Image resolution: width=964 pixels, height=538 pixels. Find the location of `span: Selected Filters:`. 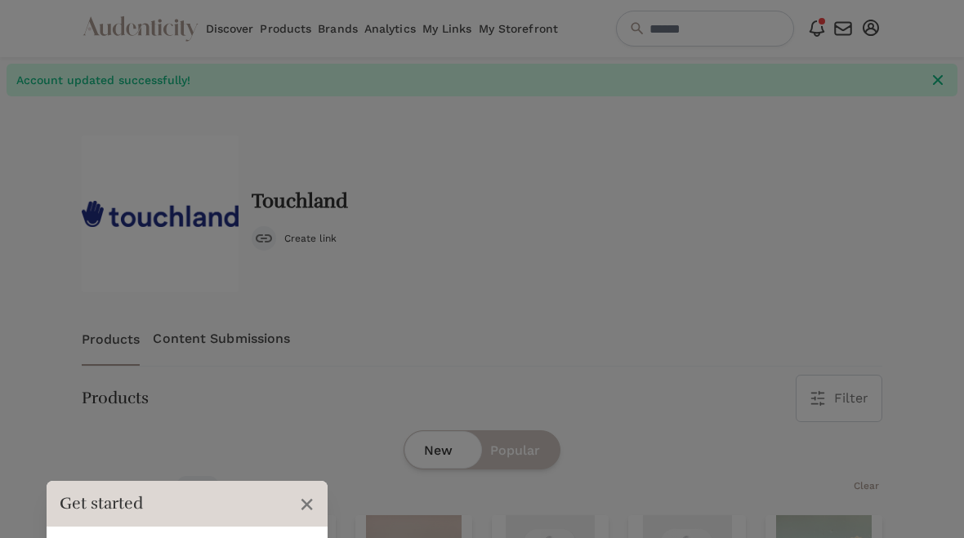

span: Selected Filters: is located at coordinates (125, 486).